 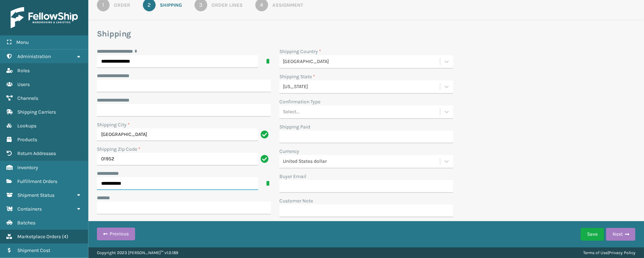 I want to click on div: Shipping, so click(x=171, y=5).